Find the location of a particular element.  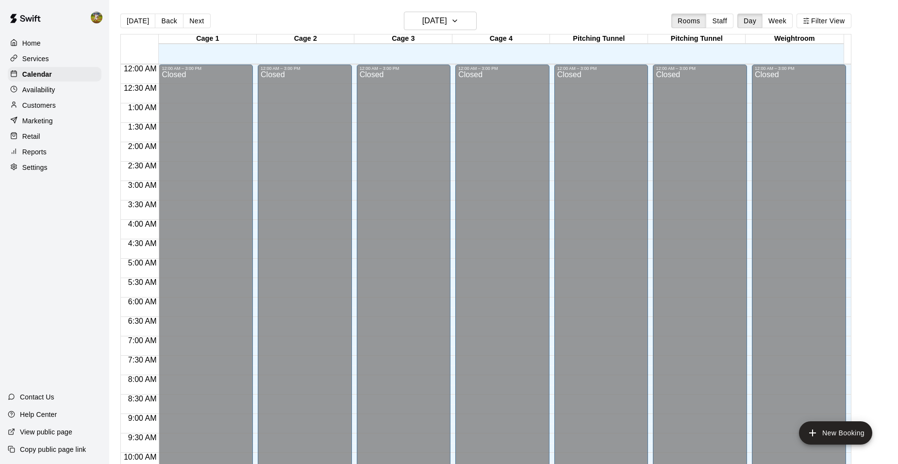

div: Retail is located at coordinates (54, 136).